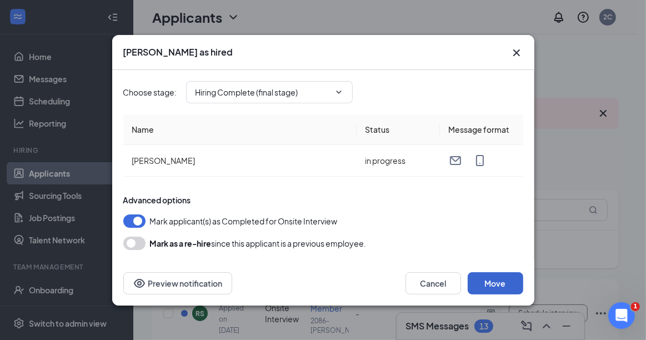 The image size is (646, 340). Describe the element at coordinates (433, 283) in the screenshot. I see `button: Cancel` at that location.